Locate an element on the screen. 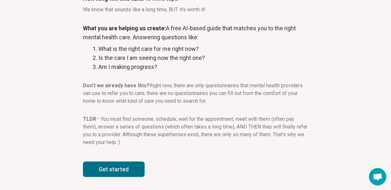 The image size is (391, 190). strong: Don't we already have this? is located at coordinates (116, 85).